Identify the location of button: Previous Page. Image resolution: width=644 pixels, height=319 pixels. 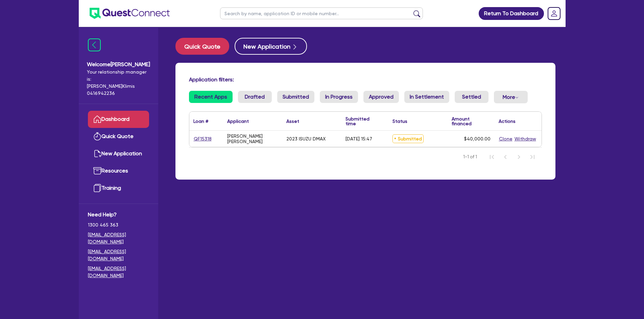
(505, 157).